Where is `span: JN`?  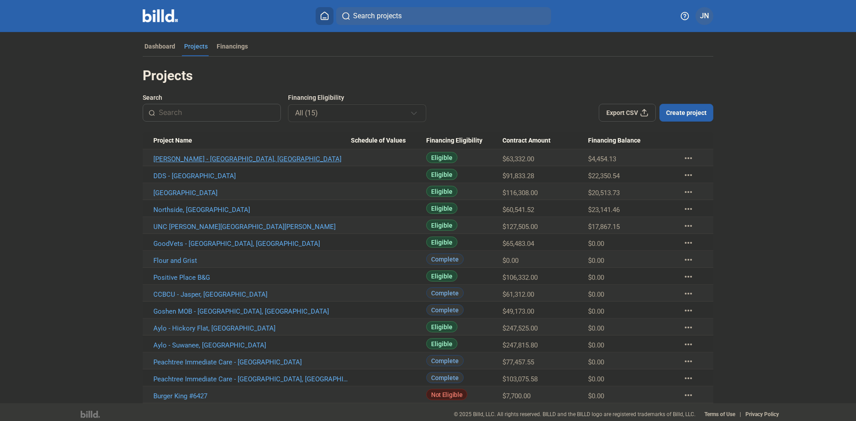
span: JN is located at coordinates (704, 16).